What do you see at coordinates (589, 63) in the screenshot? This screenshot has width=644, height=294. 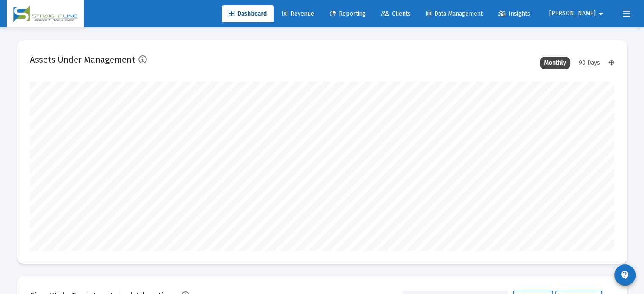 I see `div: 90 Days` at bounding box center [589, 63].